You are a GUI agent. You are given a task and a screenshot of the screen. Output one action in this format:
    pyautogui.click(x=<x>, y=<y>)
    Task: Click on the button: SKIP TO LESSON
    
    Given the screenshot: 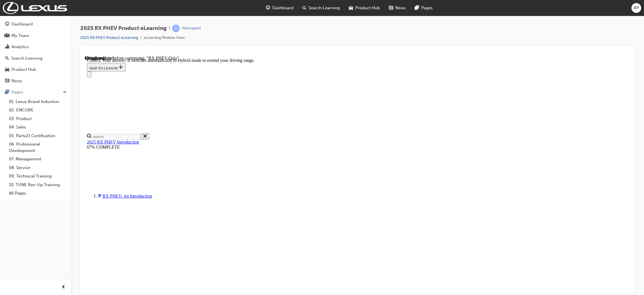 What is the action you would take?
    pyautogui.click(x=22, y=12)
    